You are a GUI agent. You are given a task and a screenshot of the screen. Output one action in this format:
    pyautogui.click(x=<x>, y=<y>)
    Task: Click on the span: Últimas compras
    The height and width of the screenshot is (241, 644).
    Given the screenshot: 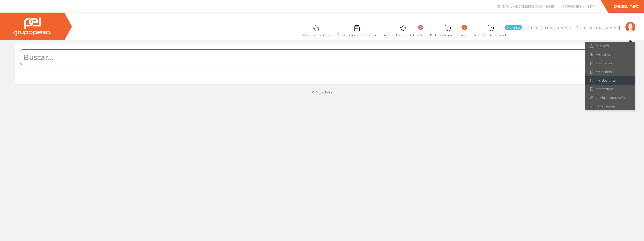 What is the action you would take?
    pyautogui.click(x=357, y=35)
    